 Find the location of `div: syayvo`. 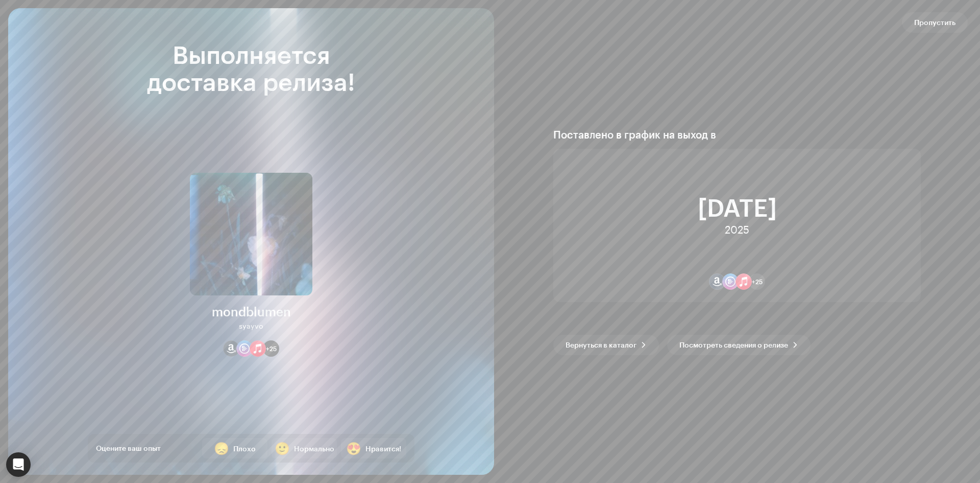

div: syayvo is located at coordinates (251, 326).